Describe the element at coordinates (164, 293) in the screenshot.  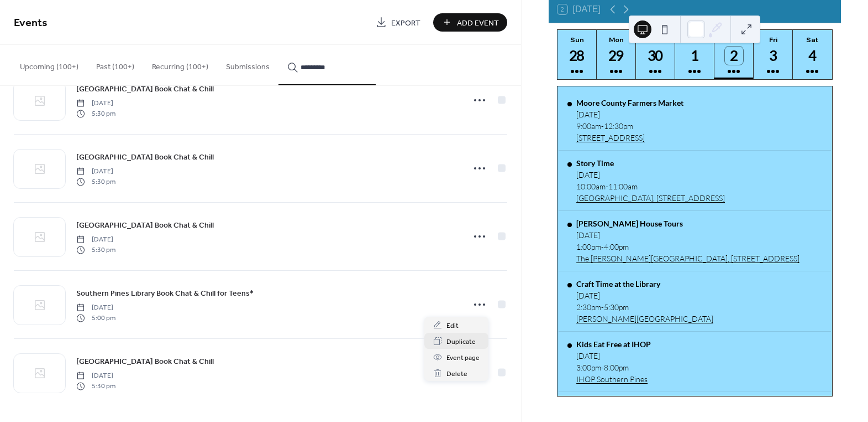
I see `a: Southern Pines Library Book Chat & Chill for Teens*` at that location.